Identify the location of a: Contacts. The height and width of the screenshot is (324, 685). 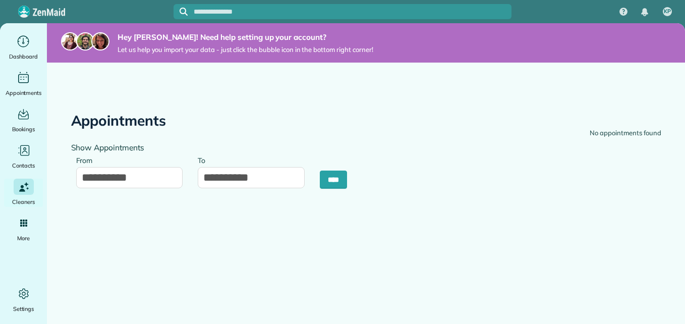
(23, 156).